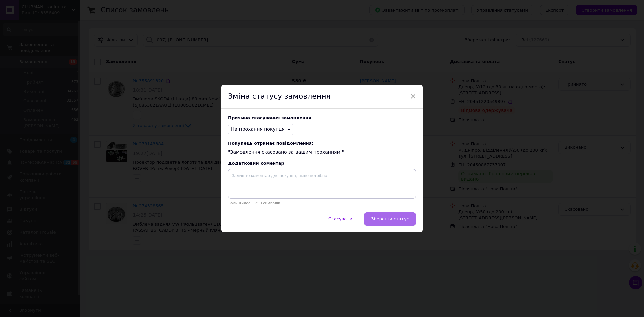  I want to click on div: Причина скасування замовлення, so click(322, 118).